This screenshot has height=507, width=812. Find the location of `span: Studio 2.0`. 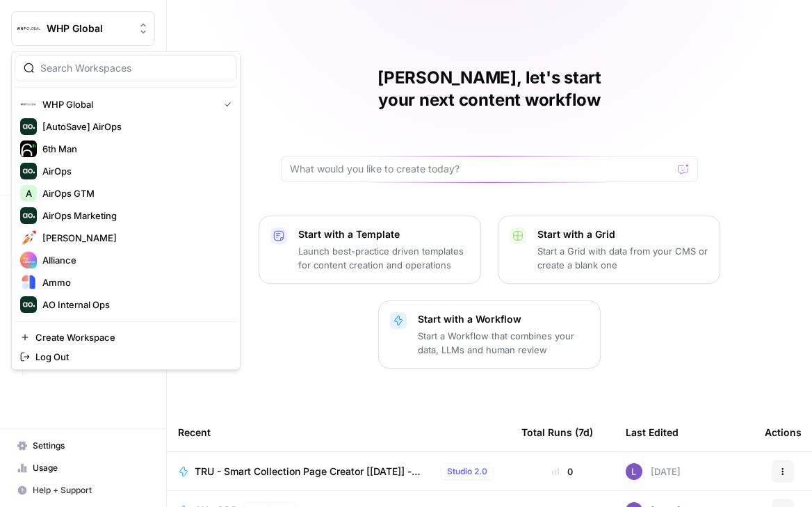

span: Studio 2.0 is located at coordinates (467, 472).